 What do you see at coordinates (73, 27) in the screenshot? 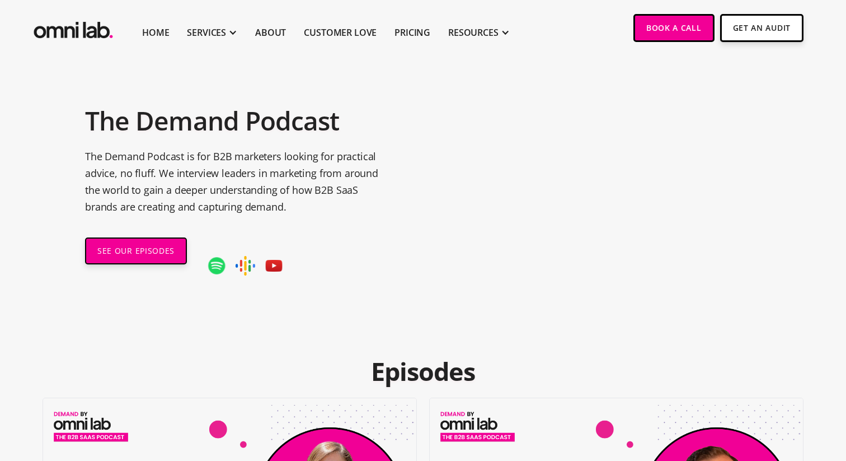
I see `a: home` at bounding box center [73, 27].